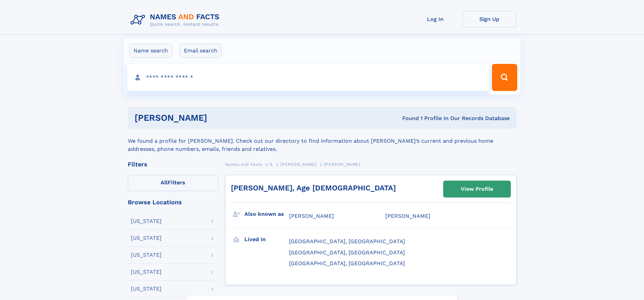  What do you see at coordinates (271, 165) in the screenshot?
I see `span: S` at bounding box center [271, 165].